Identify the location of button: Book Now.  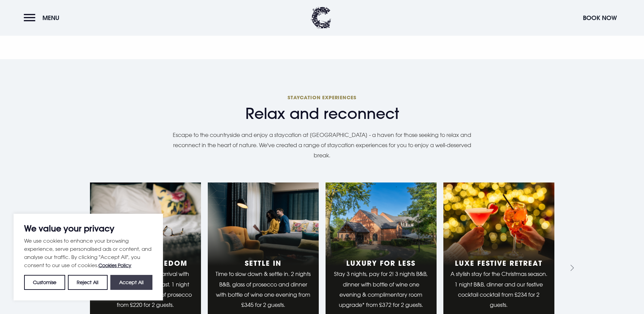
(600, 18).